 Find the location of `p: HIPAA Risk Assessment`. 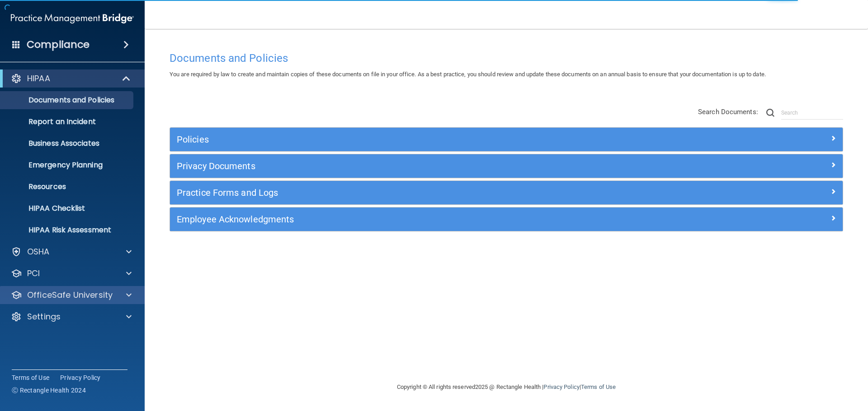

p: HIPAA Risk Assessment is located at coordinates (67, 230).